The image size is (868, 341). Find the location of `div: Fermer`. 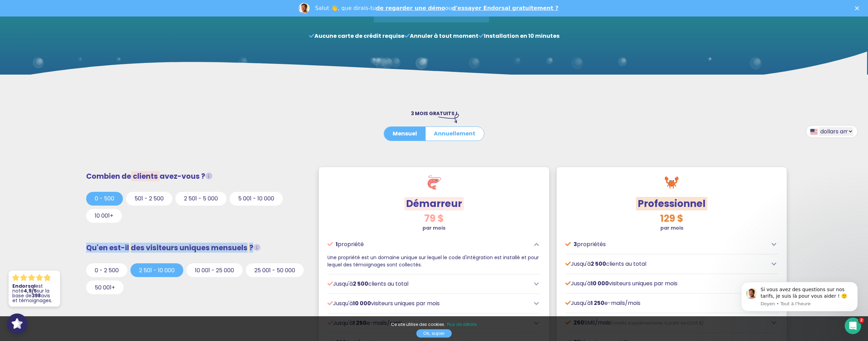

div: Fermer is located at coordinates (859, 8).